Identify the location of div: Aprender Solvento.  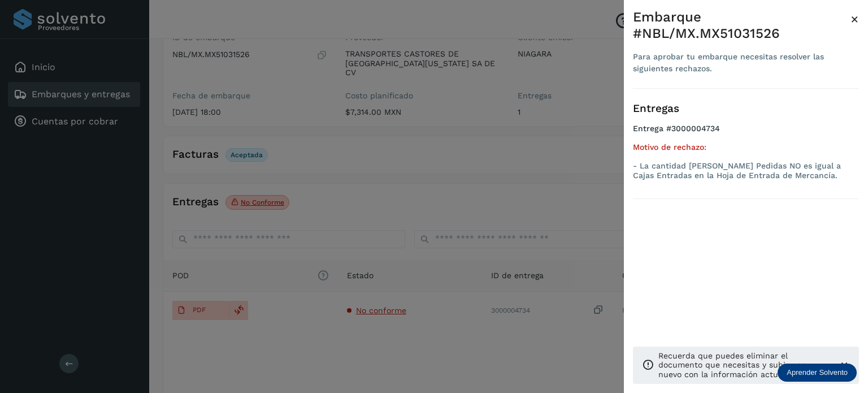
(817, 372).